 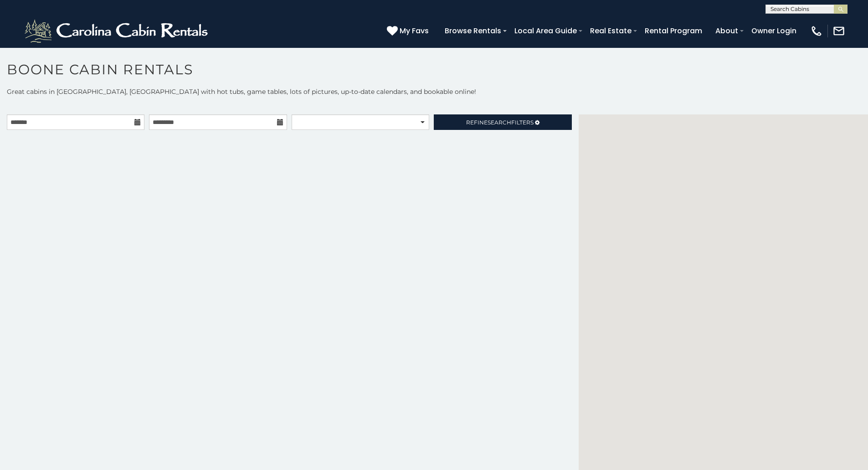 What do you see at coordinates (409, 31) in the screenshot?
I see `a: My Favs` at bounding box center [409, 31].